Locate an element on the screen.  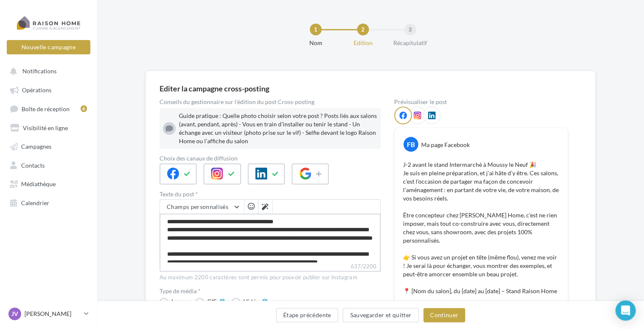
div: FB is located at coordinates (411, 144).